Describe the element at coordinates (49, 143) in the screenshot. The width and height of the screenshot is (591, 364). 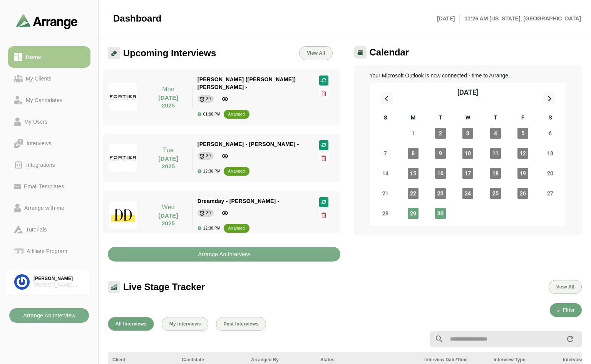
I see `a: Interviews` at that location.